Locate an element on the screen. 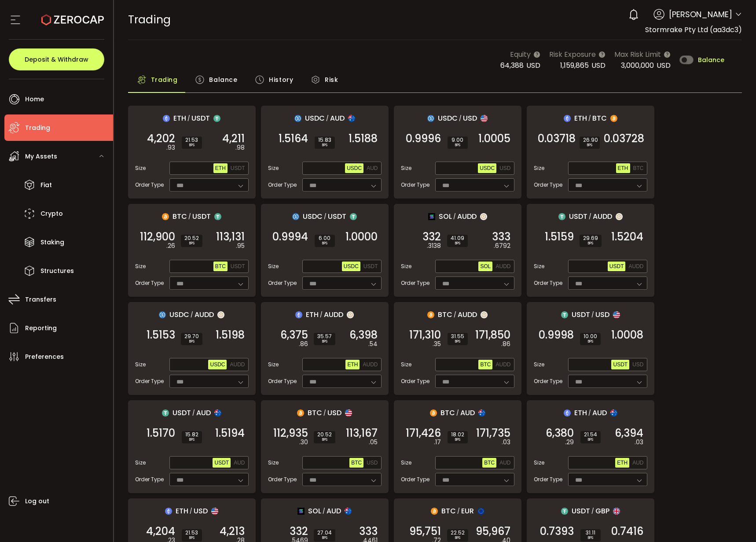 The height and width of the screenshot is (542, 756). span: 1.5170 is located at coordinates (161, 433).